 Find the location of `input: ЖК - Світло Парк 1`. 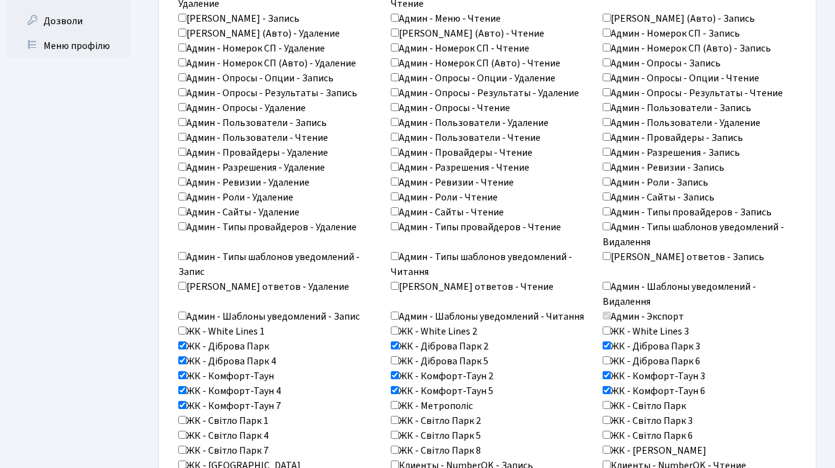

input: ЖК - Світло Парк 1 is located at coordinates (182, 420).